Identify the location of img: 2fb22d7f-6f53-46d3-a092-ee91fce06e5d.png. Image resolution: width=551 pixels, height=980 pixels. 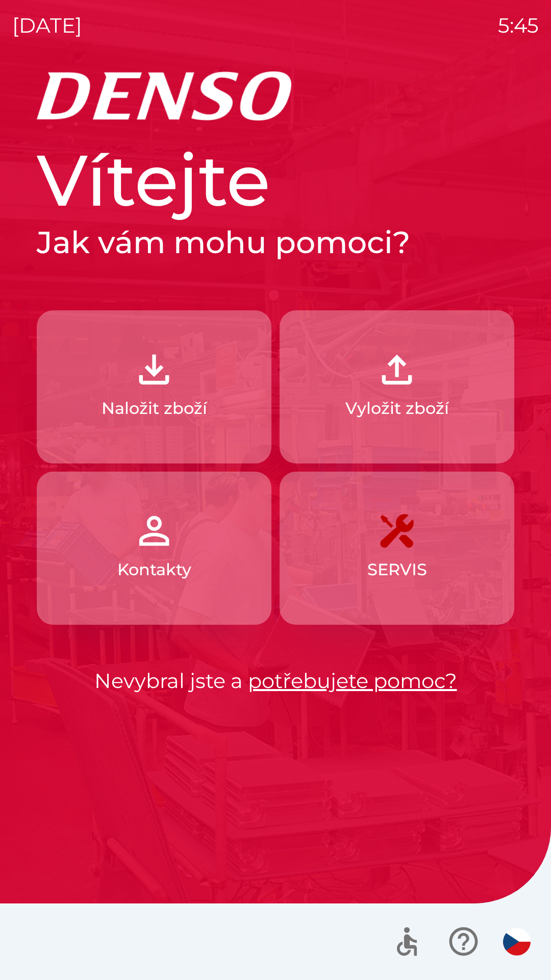
(397, 370).